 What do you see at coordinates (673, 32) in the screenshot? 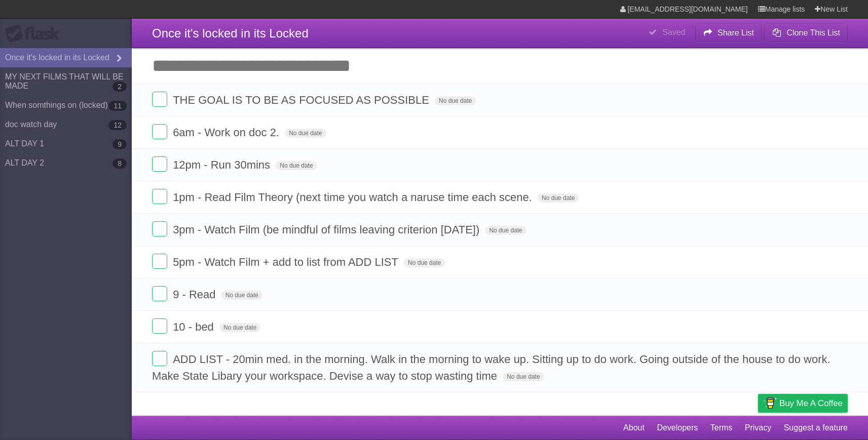
I see `b: Saved` at bounding box center [673, 32].